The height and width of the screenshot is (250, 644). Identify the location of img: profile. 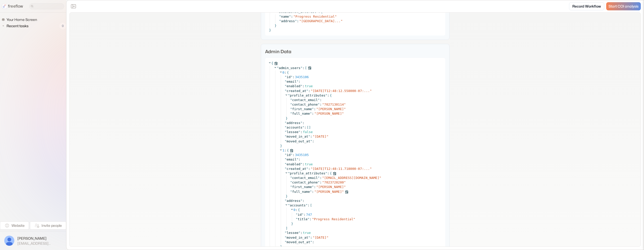
(9, 240).